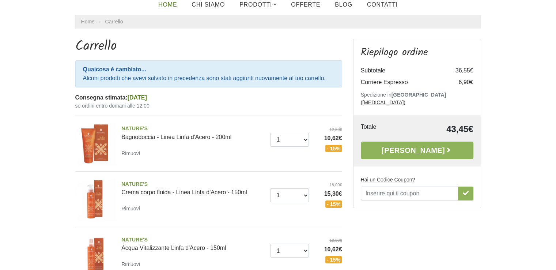  What do you see at coordinates (193, 132) in the screenshot?
I see `a: NATURE'SBagnodoccia - Linea Linfa d'Acero - 200ml` at bounding box center [193, 132].